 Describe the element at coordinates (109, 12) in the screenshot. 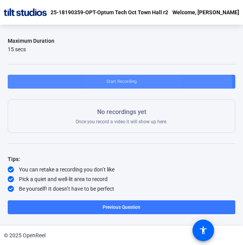

I see `p: 25-18190359-OPT-Optum Tech Oct Town Hall r2` at that location.